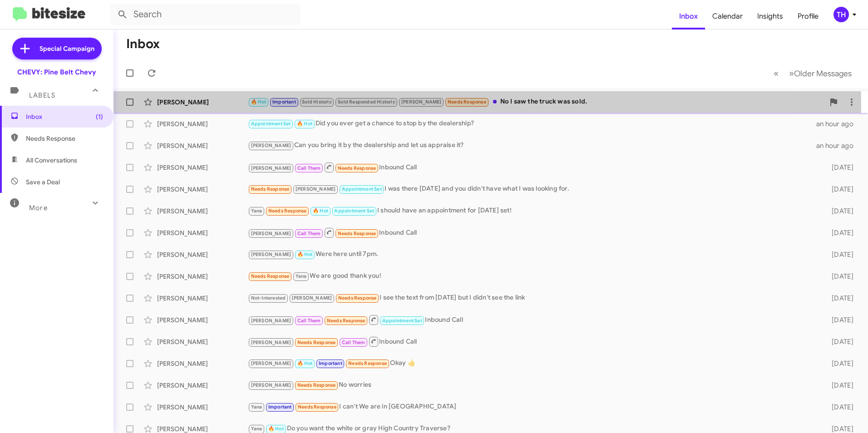 Image resolution: width=868 pixels, height=433 pixels. What do you see at coordinates (99, 117) in the screenshot?
I see `span: (1)` at bounding box center [99, 117].